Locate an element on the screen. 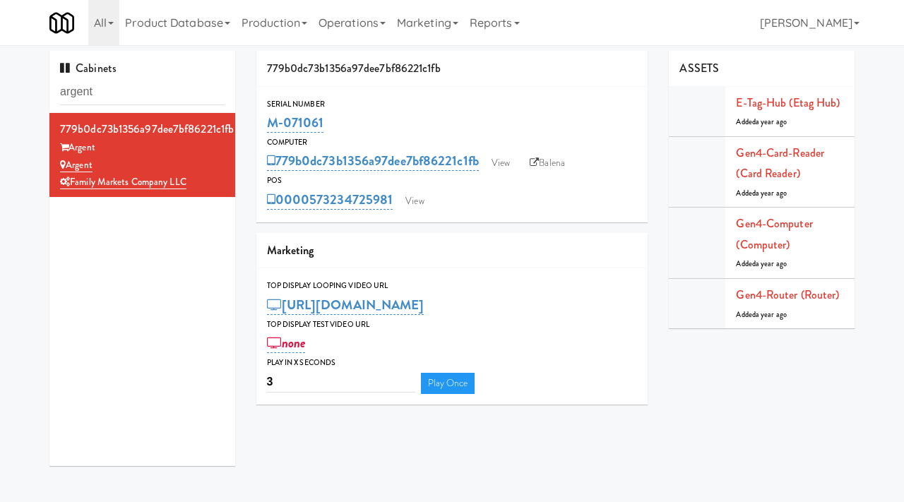 This screenshot has width=904, height=502. a: M-071061 is located at coordinates (295, 123).